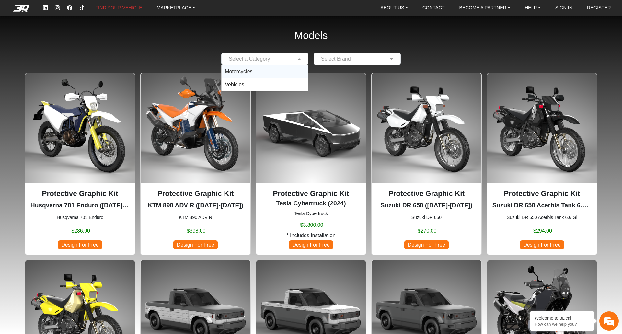 This screenshot has width=622, height=334. I want to click on div: Chat with us now, so click(81, 38).